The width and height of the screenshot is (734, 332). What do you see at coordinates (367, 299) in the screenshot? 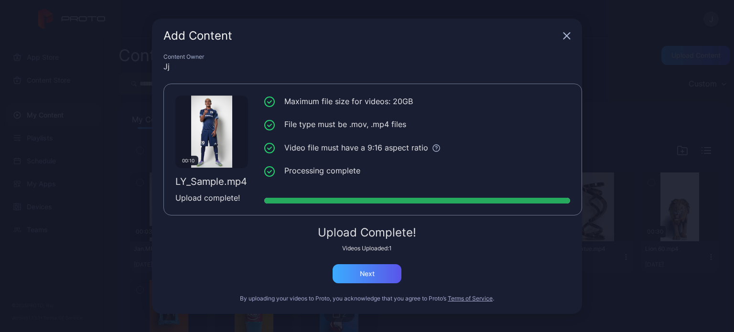
I see `div: By uploading your videos to Proto, you acknowledge that you agree to Proto’s .` at bounding box center [367, 299].